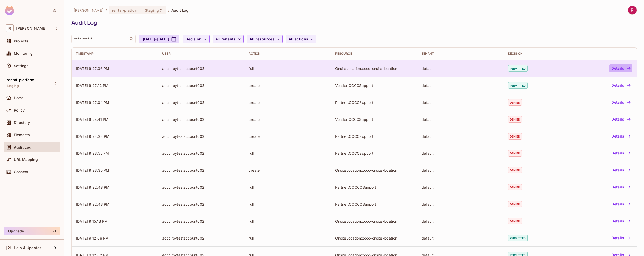  Describe the element at coordinates (27, 247) in the screenshot. I see `span: Help & Updates` at that location.